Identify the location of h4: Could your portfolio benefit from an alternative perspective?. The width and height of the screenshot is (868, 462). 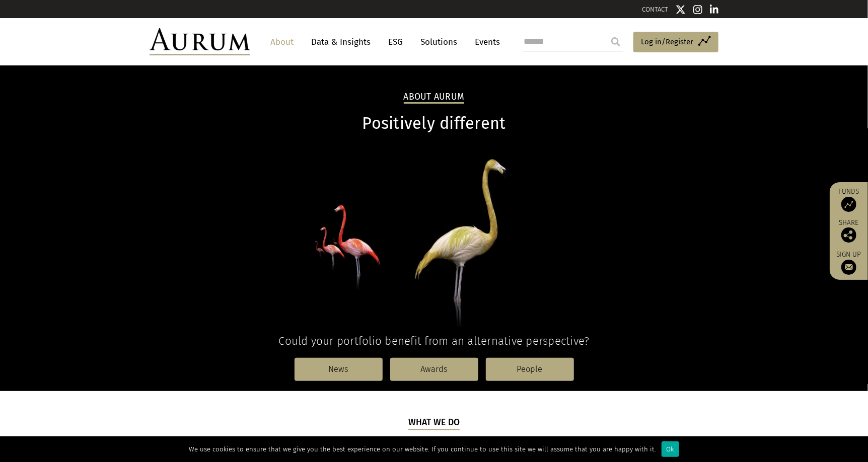
(434, 341).